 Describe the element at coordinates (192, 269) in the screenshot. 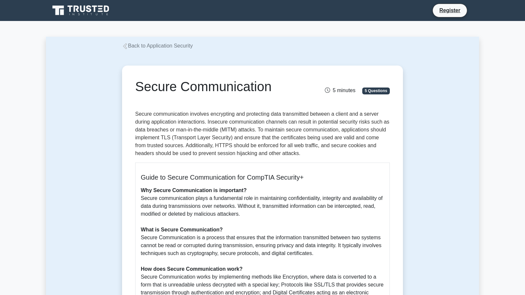

I see `b: How does Secure Communication work?` at that location.